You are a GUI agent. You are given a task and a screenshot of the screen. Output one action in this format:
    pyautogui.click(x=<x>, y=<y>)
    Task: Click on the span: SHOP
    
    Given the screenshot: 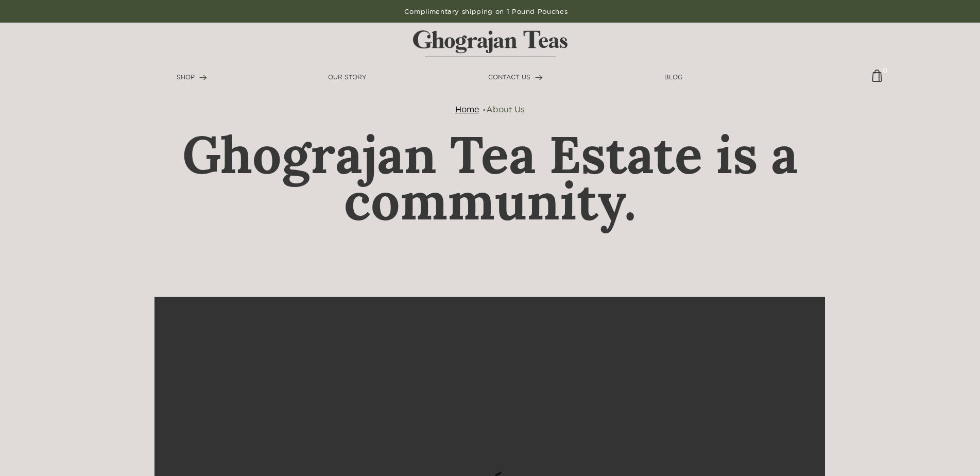 What is the action you would take?
    pyautogui.click(x=185, y=77)
    